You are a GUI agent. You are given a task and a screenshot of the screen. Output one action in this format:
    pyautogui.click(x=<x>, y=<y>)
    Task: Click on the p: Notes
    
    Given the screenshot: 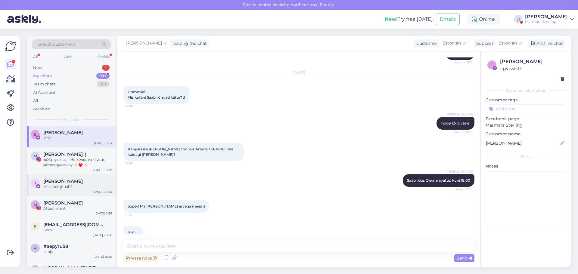 What is the action you would take?
    pyautogui.click(x=526, y=166)
    